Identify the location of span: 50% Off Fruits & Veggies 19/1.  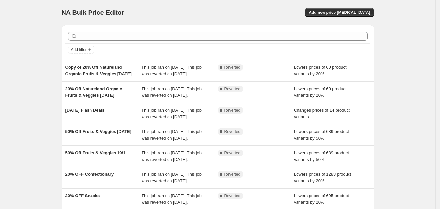
(95, 153).